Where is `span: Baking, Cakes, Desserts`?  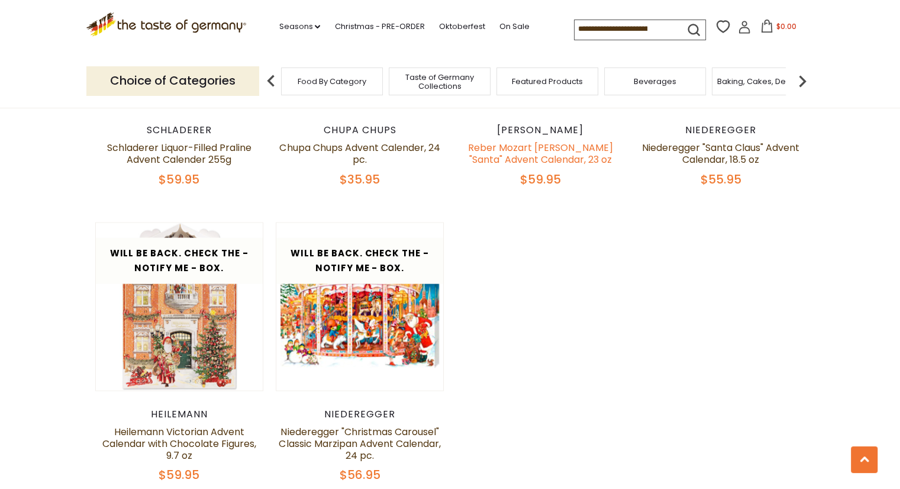 span: Baking, Cakes, Desserts is located at coordinates (762, 81).